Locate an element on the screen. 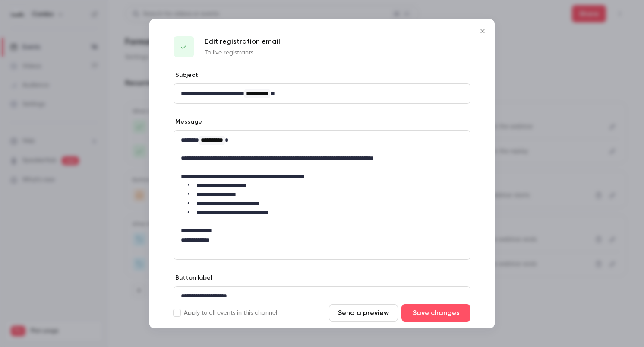  button: Send a preview is located at coordinates (363, 313).